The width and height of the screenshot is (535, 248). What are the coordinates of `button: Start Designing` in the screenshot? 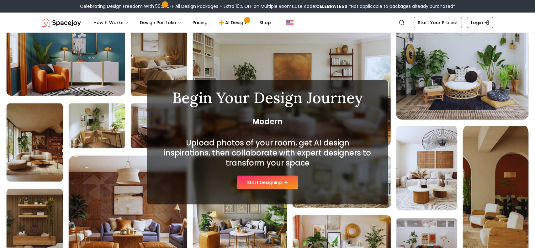 It's located at (267, 182).